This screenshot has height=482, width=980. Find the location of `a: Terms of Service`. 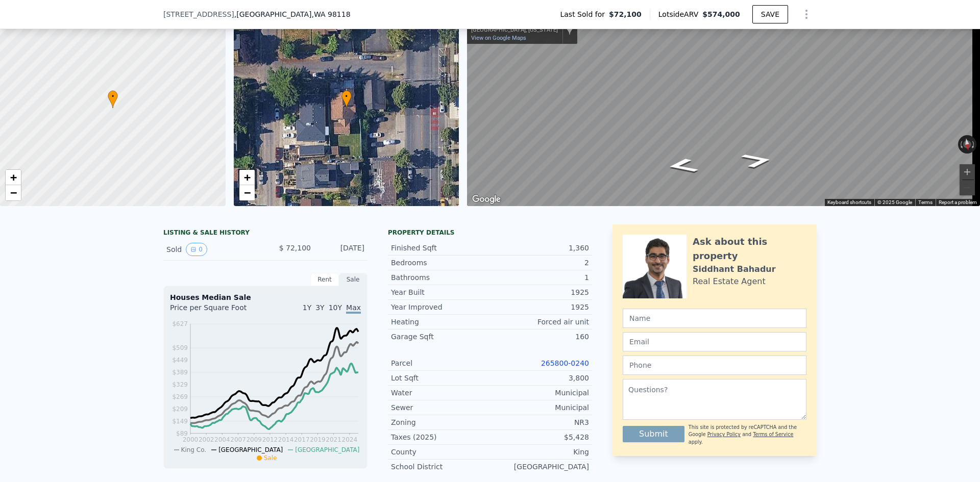

a: Terms of Service is located at coordinates (773, 434).